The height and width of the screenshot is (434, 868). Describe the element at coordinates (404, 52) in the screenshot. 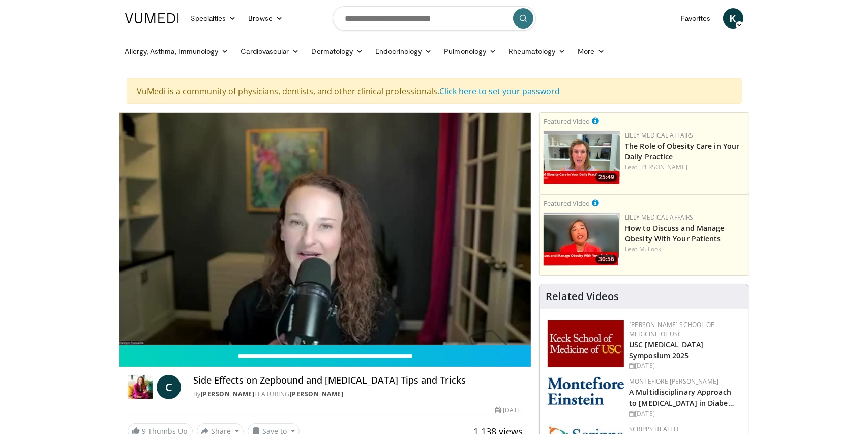

I see `a: Endocrinology` at that location.